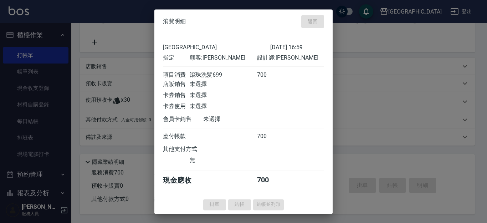  I want to click on div: 卡券使用, so click(176, 106).